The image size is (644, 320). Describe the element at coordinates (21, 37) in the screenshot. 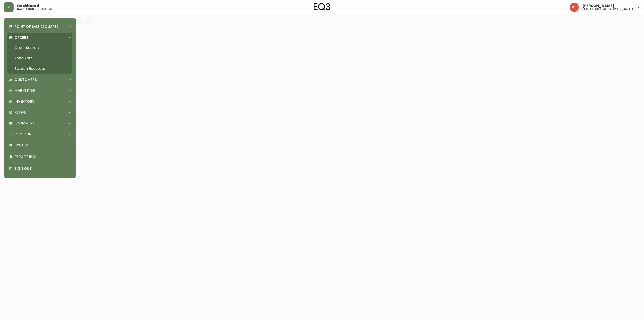

I see `p: Orders` at that location.